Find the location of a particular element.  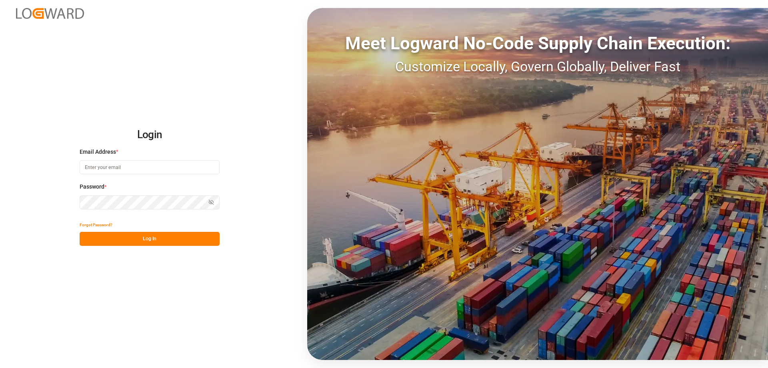

h2: Login is located at coordinates (150, 135).